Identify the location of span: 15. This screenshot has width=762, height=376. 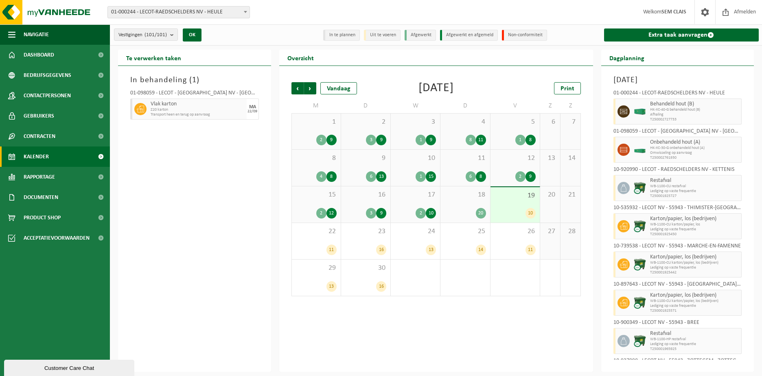
(316, 195).